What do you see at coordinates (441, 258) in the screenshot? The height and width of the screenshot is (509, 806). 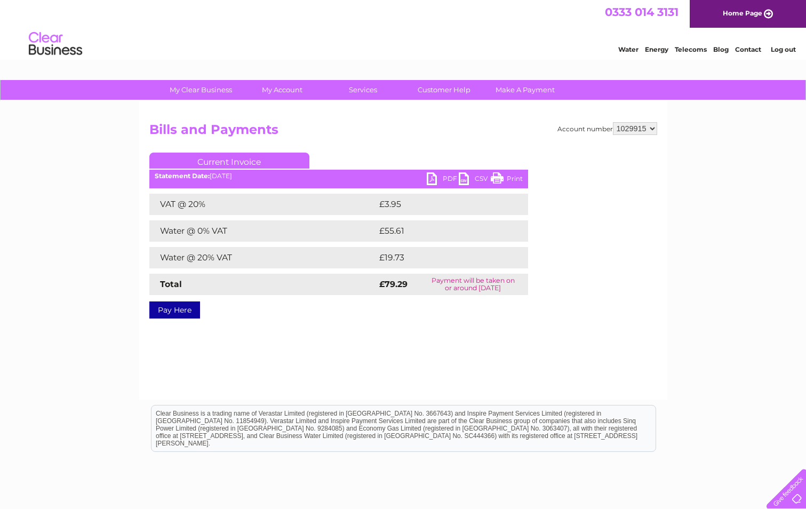 I see `td: £19.73` at bounding box center [441, 258].